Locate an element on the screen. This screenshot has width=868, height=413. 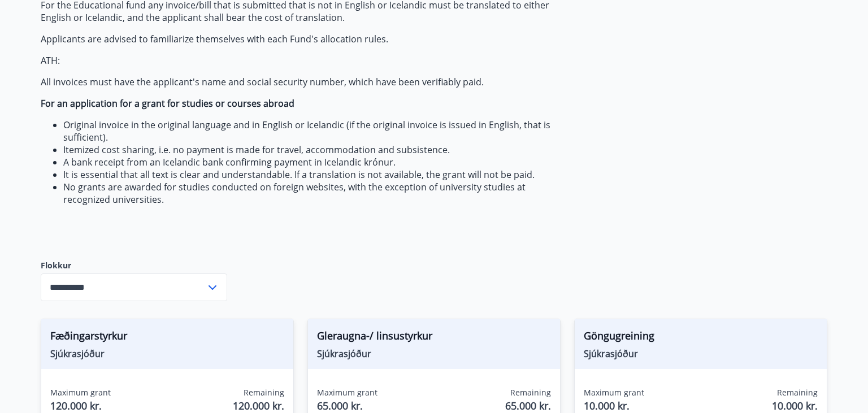
span: Fæðingarstyrkur is located at coordinates (167, 337).